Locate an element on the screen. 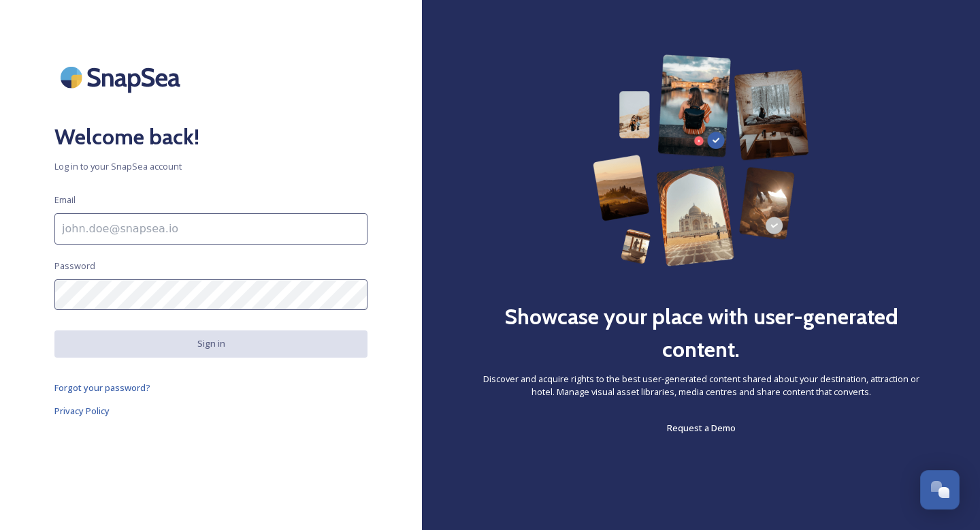  span: Privacy Policy is located at coordinates (81, 411).